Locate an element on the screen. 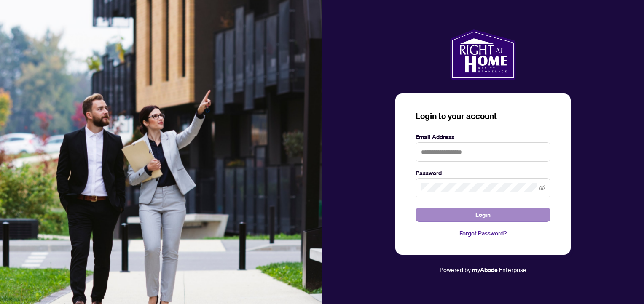 The height and width of the screenshot is (304, 644). span: Powered by is located at coordinates (455, 269).